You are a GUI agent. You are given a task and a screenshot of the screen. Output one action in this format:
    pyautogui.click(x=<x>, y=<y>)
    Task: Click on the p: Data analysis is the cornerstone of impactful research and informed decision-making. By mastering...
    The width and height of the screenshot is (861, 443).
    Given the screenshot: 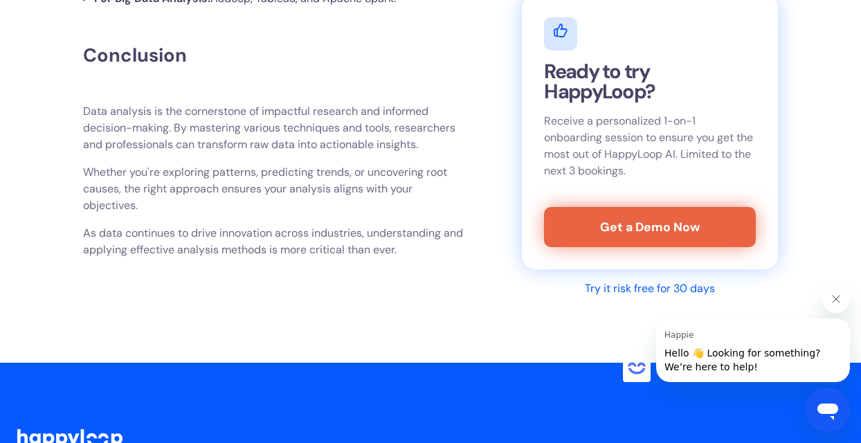 What is the action you would take?
    pyautogui.click(x=275, y=128)
    